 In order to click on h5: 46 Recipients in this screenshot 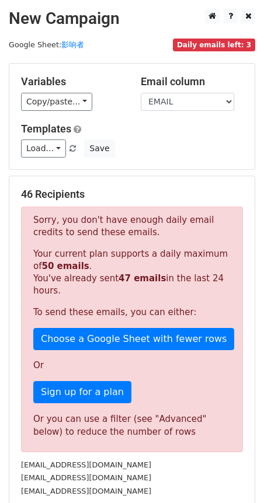, I will do `click(132, 194)`.